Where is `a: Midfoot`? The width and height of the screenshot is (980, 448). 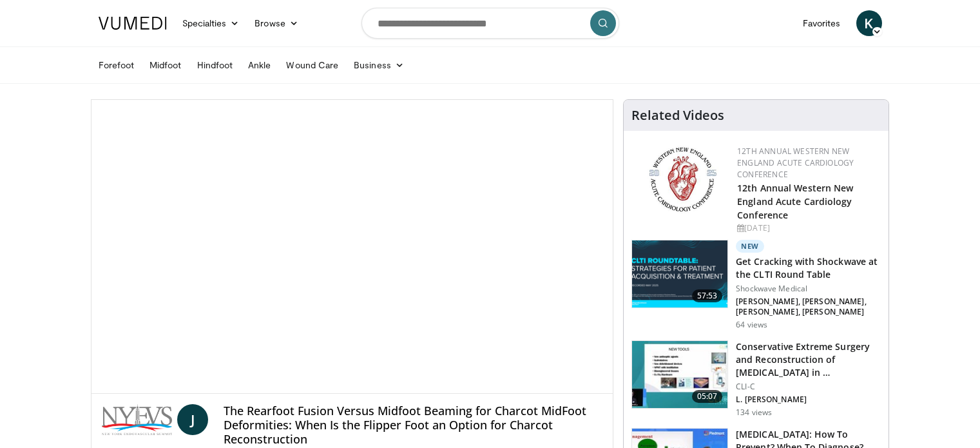 a: Midfoot is located at coordinates (165, 65).